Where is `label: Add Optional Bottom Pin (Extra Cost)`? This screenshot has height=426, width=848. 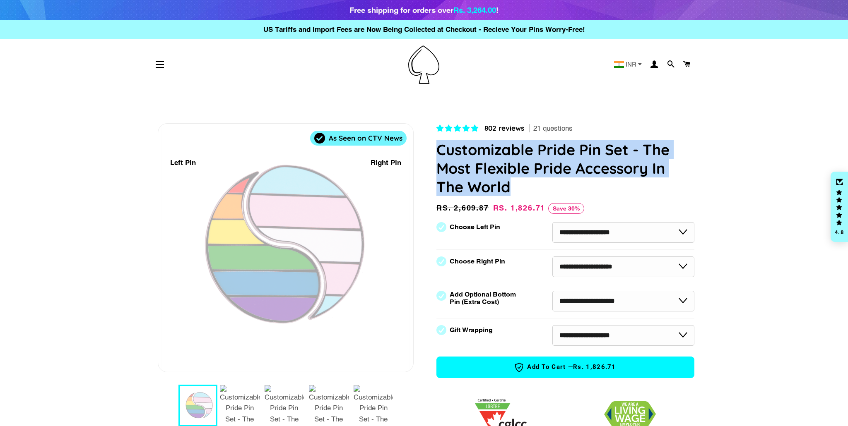 label: Add Optional Bottom Pin (Extra Cost) is located at coordinates (484, 298).